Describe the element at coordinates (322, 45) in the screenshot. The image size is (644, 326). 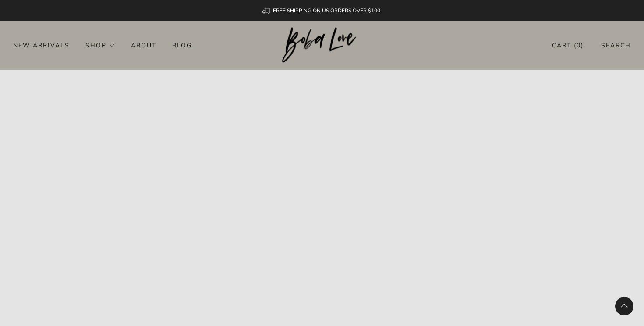
I see `img: Boba Love` at that location.